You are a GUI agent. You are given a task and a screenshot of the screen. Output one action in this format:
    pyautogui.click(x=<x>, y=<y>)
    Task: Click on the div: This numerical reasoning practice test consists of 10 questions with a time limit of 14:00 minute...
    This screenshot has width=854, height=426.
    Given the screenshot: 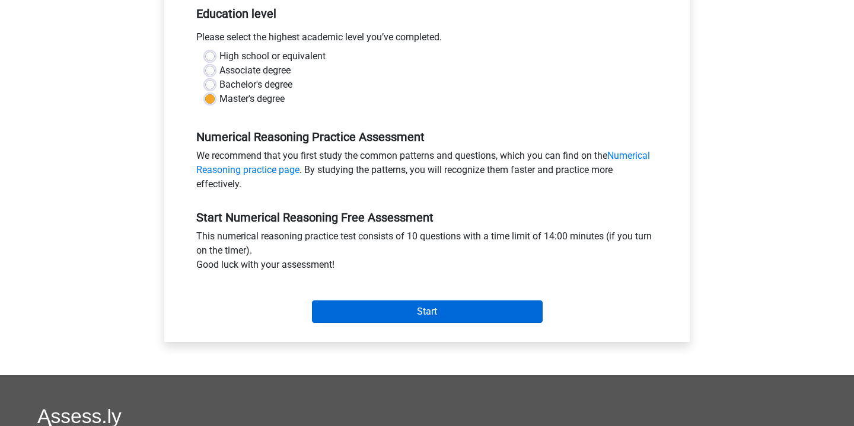 What is the action you would take?
    pyautogui.click(x=427, y=253)
    